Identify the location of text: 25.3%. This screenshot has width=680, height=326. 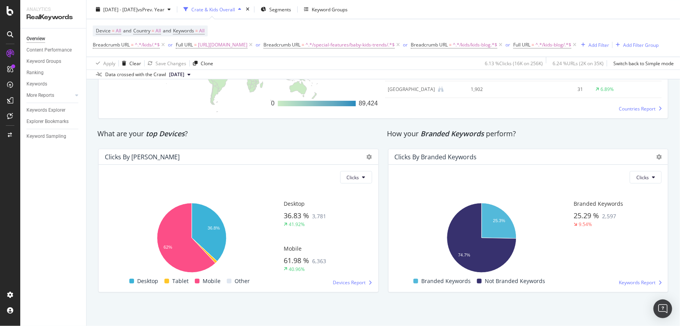
(499, 220).